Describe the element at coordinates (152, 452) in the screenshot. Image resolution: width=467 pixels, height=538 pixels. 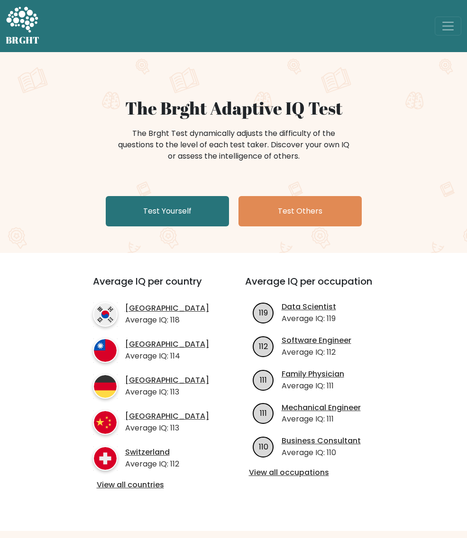
I see `a: Switzerland` at that location.